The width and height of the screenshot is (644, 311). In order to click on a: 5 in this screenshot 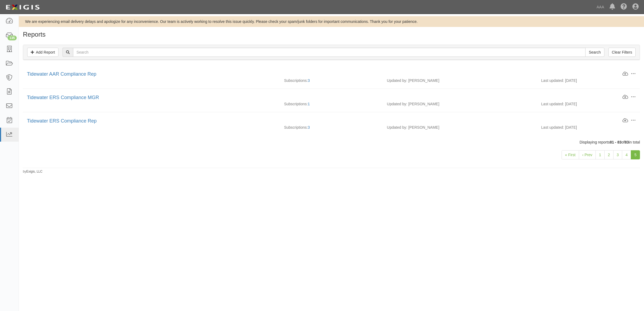, I will do `click(635, 155)`.